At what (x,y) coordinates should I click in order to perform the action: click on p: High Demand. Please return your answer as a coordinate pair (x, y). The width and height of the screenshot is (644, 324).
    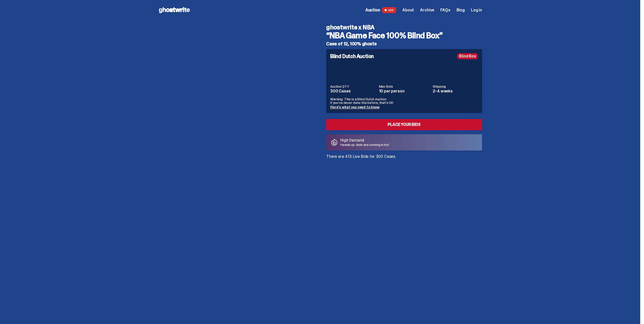
    Looking at the image, I should click on (365, 140).